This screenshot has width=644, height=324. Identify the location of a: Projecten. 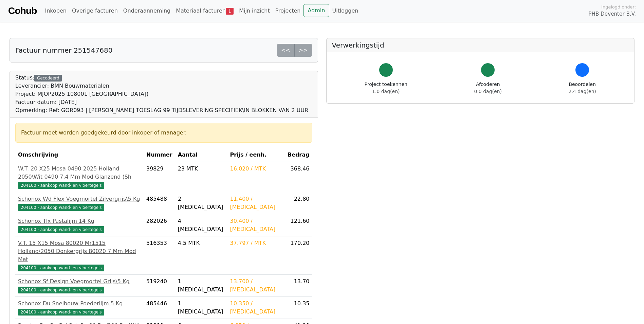
(288, 11).